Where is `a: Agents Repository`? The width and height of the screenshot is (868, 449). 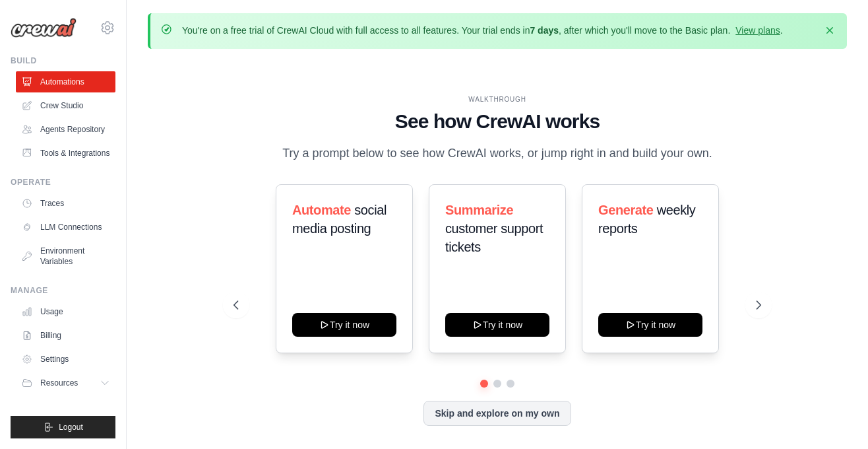 a: Agents Repository is located at coordinates (65, 129).